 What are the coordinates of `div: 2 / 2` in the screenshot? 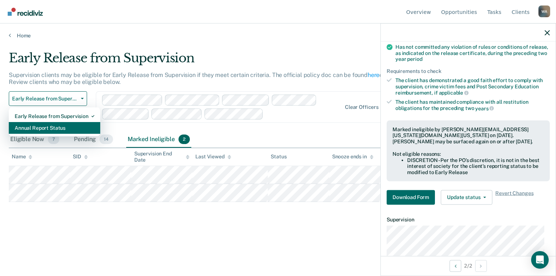 It's located at (468, 265).